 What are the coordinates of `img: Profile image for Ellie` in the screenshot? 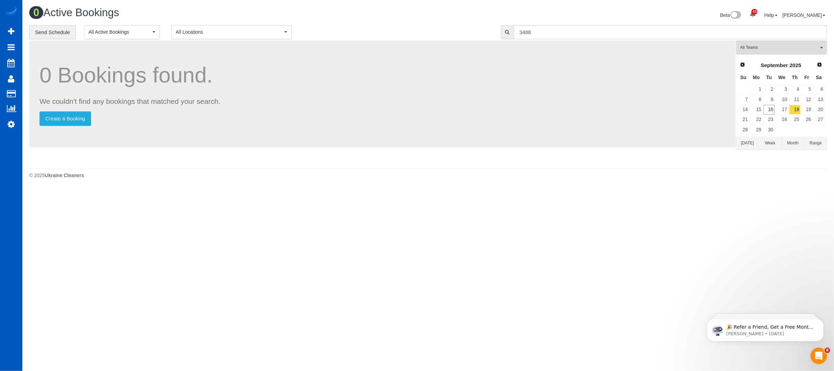 It's located at (21, 26).